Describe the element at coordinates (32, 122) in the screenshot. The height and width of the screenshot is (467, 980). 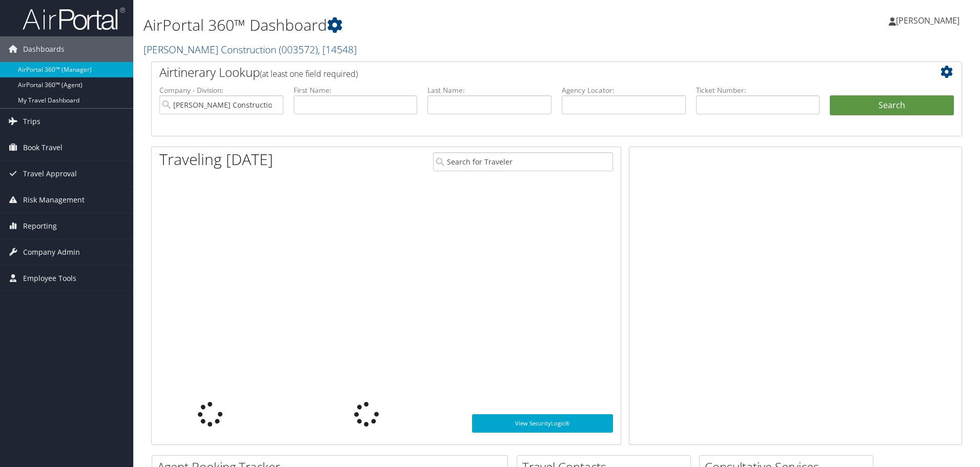
I see `span: Trips` at that location.